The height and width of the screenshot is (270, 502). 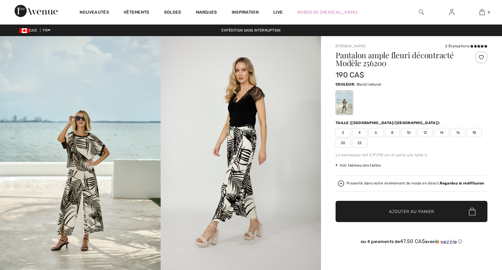 I want to click on span: 14, so click(x=442, y=133).